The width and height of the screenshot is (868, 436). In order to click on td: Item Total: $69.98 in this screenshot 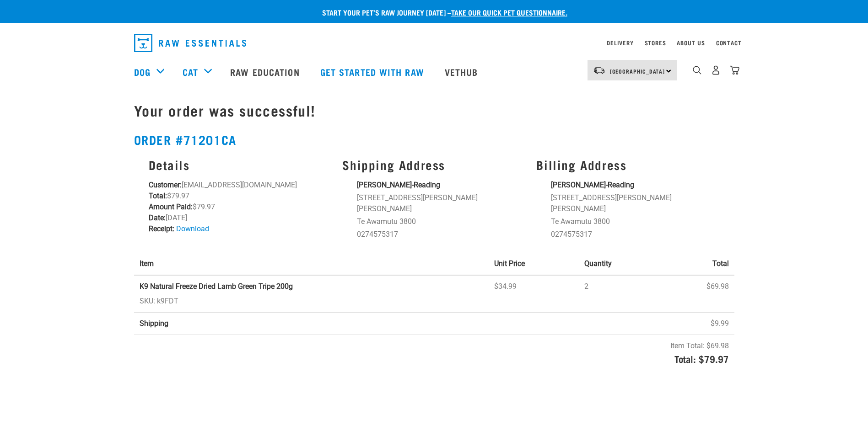, I will do `click(434, 355)`.